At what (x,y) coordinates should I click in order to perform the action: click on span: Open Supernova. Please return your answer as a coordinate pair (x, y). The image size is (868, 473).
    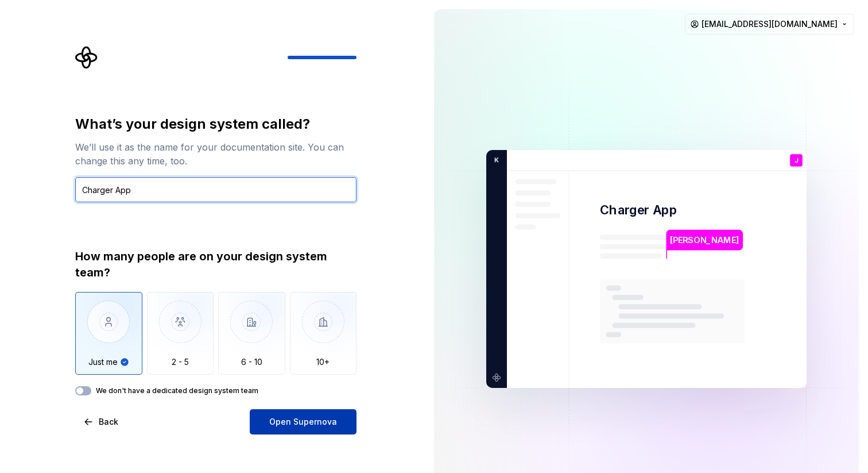
    Looking at the image, I should click on (303, 422).